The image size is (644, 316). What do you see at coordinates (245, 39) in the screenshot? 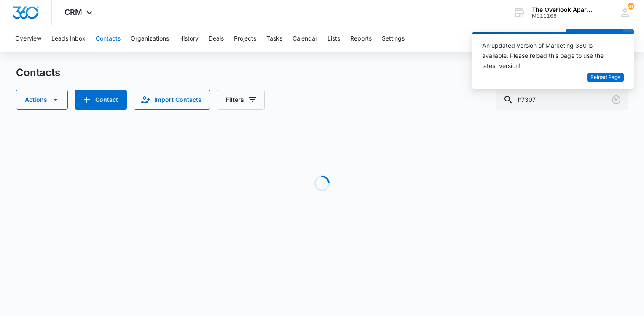
I see `button: Projects` at bounding box center [245, 39].